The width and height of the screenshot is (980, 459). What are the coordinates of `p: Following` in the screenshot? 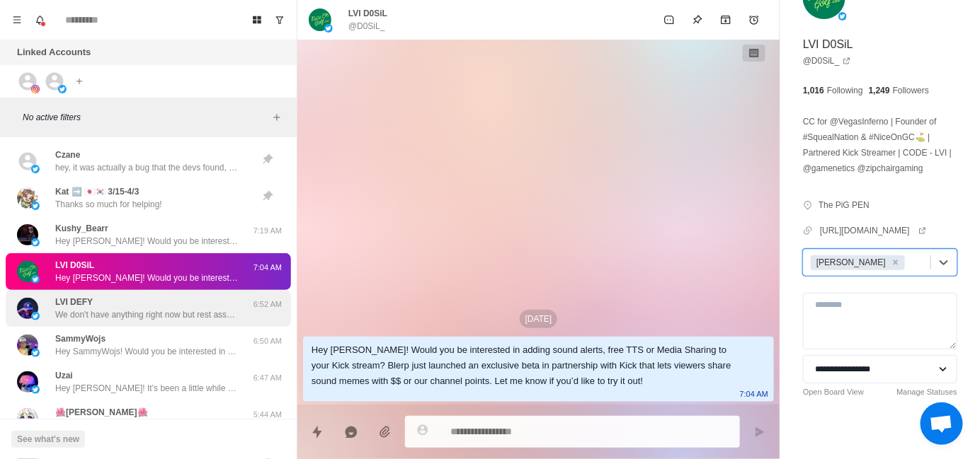 It's located at (844, 91).